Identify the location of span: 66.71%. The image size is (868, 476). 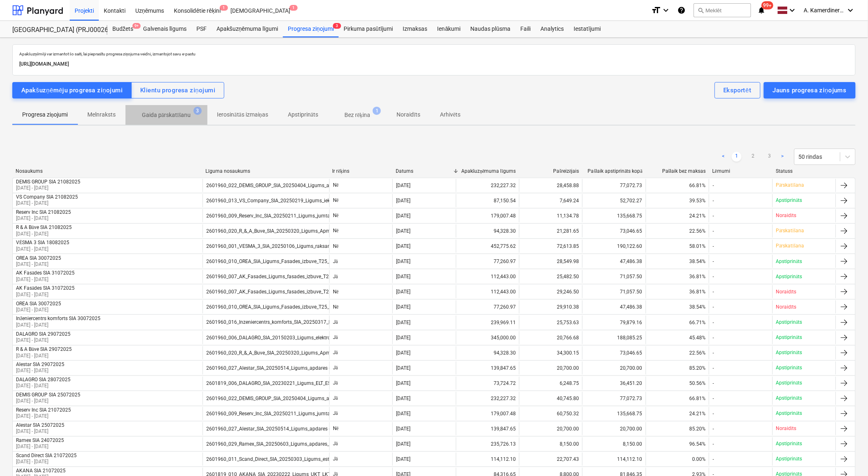
(698, 322).